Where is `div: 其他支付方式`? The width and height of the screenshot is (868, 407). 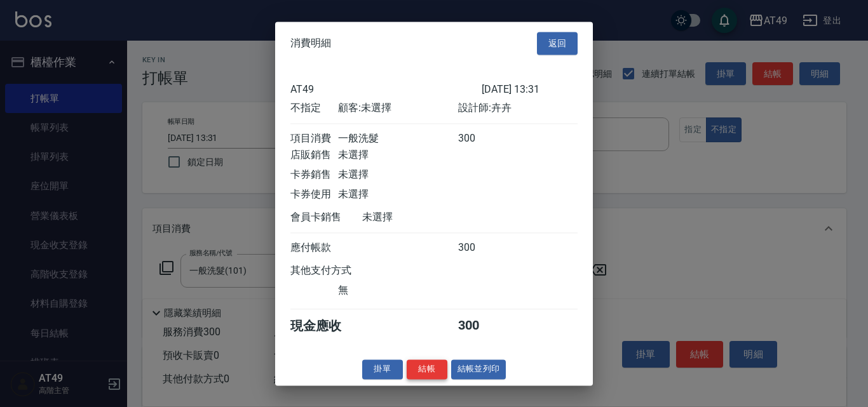 div: 其他支付方式 is located at coordinates (338, 271).